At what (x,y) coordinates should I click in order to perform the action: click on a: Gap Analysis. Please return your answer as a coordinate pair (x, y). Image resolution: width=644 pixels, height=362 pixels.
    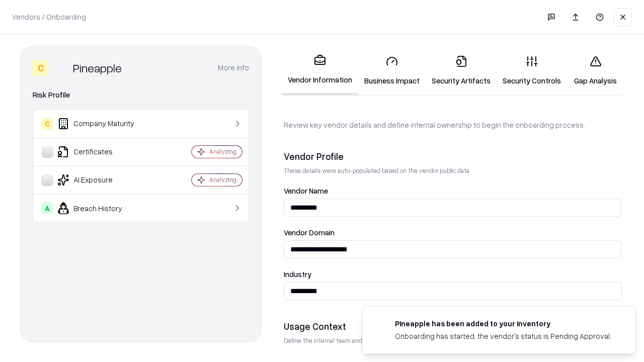
    Looking at the image, I should click on (595, 71).